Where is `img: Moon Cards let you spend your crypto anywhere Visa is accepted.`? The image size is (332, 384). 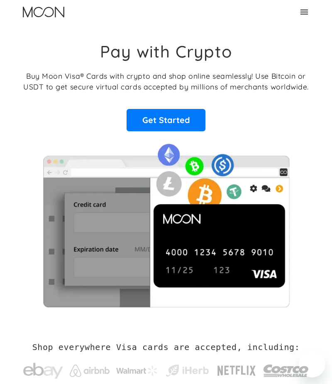
img: Moon Cards let you spend your crypto anywhere Visa is accepted. is located at coordinates (166, 223).